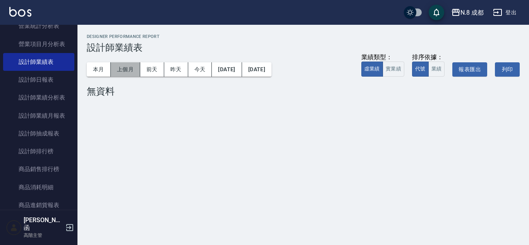 The height and width of the screenshot is (245, 529). Describe the element at coordinates (429, 57) in the screenshot. I see `div: 排序依據：` at that location.